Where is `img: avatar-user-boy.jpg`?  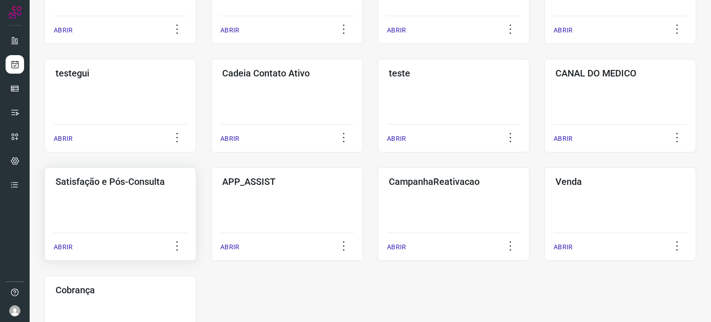
img: avatar-user-boy.jpg is located at coordinates (15, 311).